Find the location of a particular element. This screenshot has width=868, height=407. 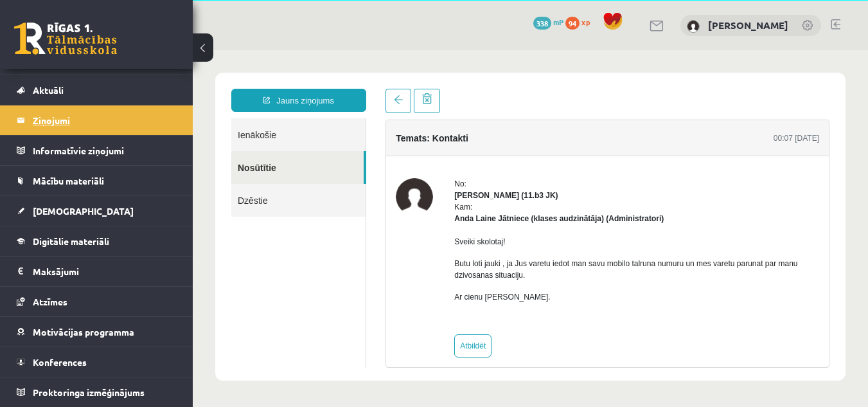

span: 94 is located at coordinates (572, 23).